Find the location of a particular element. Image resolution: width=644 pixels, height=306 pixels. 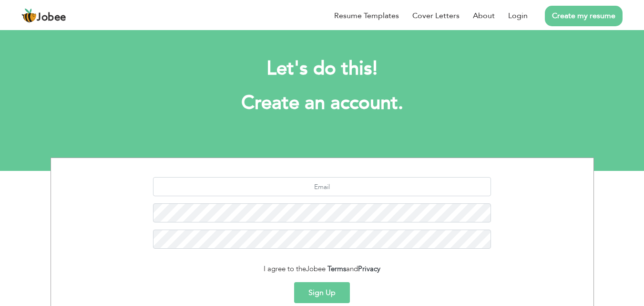

a: About is located at coordinates (484, 16).